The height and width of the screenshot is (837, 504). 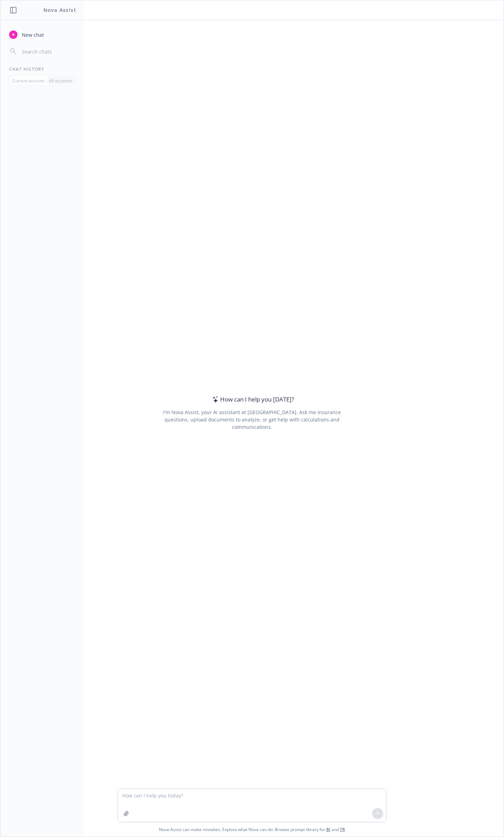 What do you see at coordinates (342, 829) in the screenshot?
I see `a: TR` at bounding box center [342, 829].